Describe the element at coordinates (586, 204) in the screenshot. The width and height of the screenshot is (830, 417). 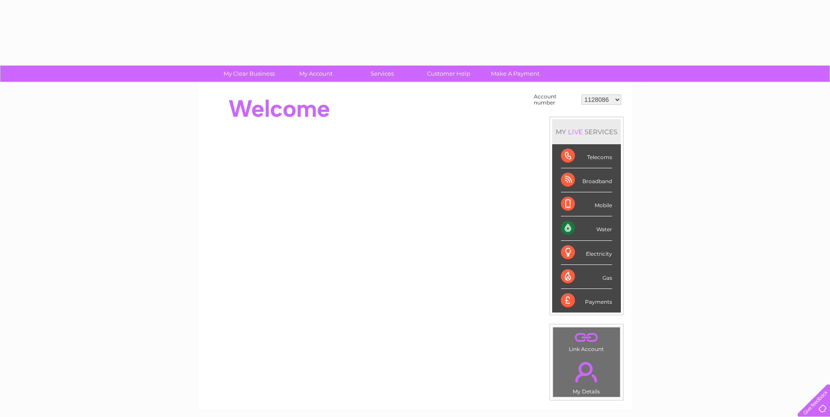
I see `div: Mobile` at that location.